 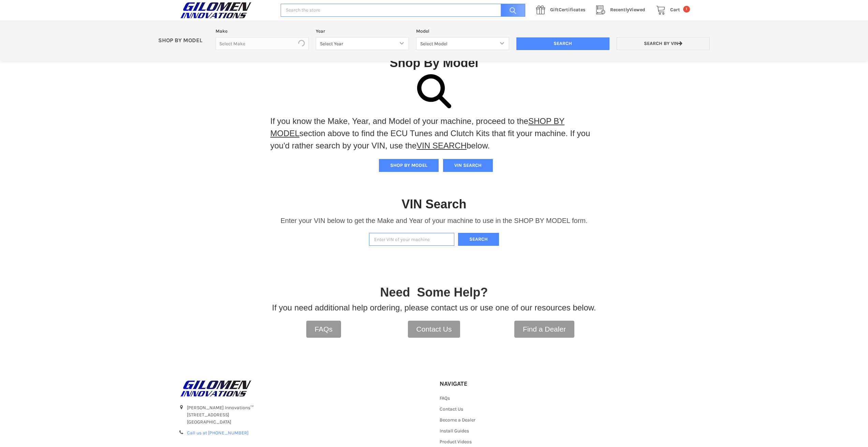 I want to click on p: If you need additional help ordering, please contact us or use one of our resources below., so click(x=434, y=308).